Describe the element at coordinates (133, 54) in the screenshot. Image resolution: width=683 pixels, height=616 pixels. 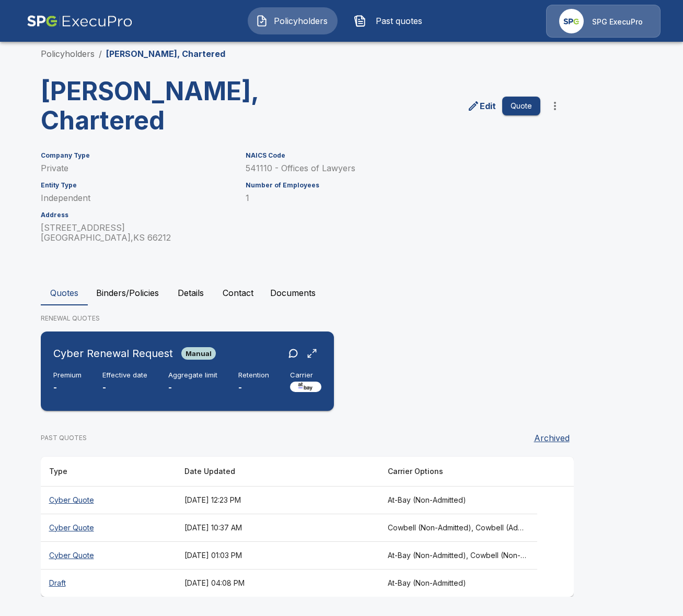
I see `nav: breadcrumb` at that location.